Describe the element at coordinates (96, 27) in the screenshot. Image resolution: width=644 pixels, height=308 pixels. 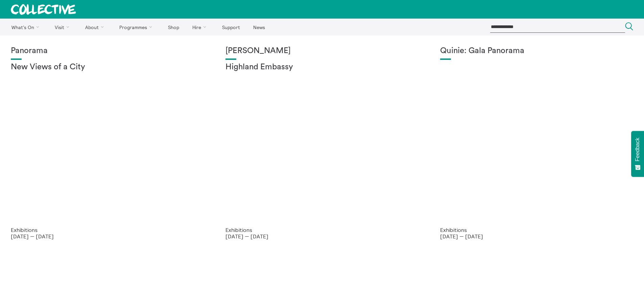
I see `a: About` at that location.